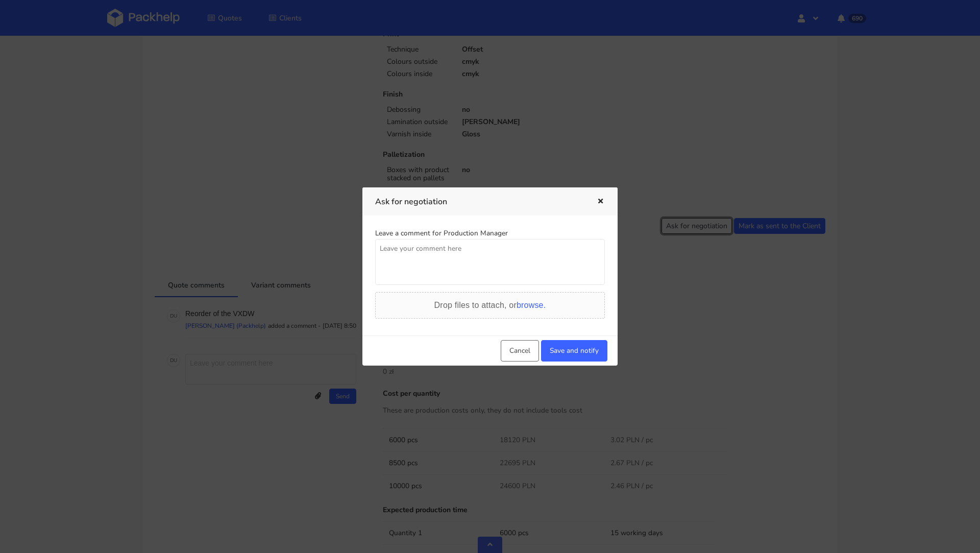 This screenshot has width=980, height=553. Describe the element at coordinates (520, 351) in the screenshot. I see `button: Cancel` at that location.